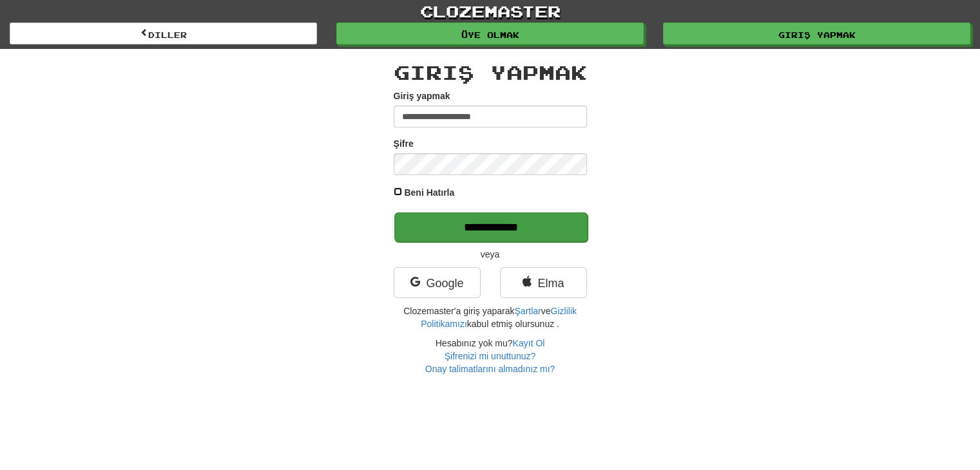 Image resolution: width=980 pixels, height=470 pixels. Describe the element at coordinates (474, 343) in the screenshot. I see `font: Hesabınız yok mu?` at that location.